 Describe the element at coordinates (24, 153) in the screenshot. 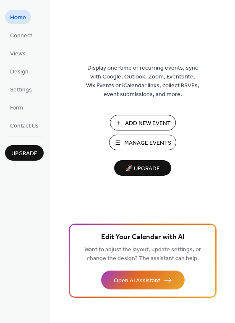

I see `button: Upgrade` at that location.